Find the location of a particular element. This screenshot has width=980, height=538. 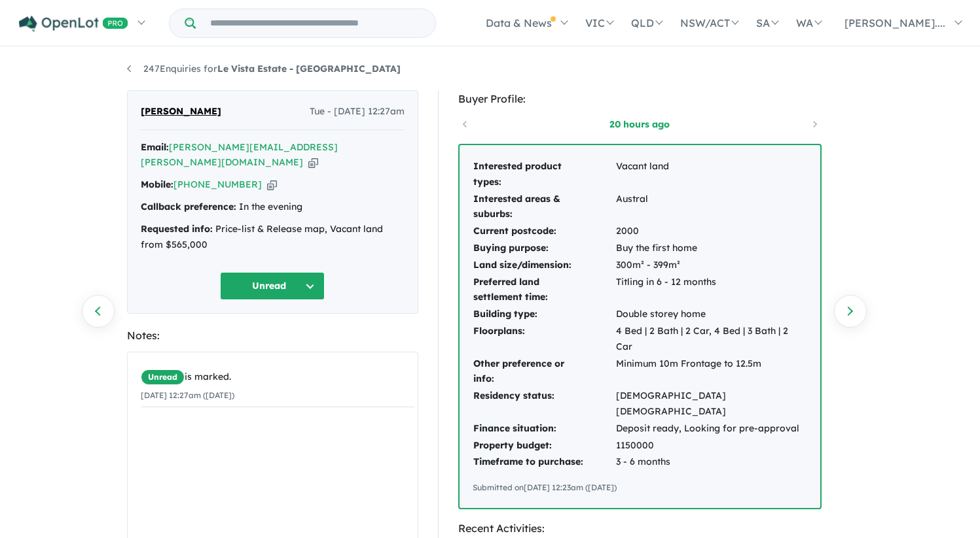

td: Titling in 6 - 12 months is located at coordinates (711, 290).